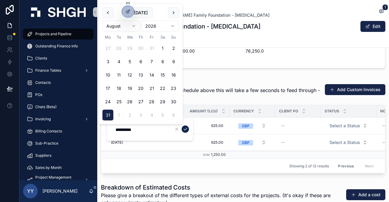 This screenshot has height=202, width=389. What do you see at coordinates (53, 34) in the screenshot?
I see `span: Projects and Pipeline` at bounding box center [53, 34].